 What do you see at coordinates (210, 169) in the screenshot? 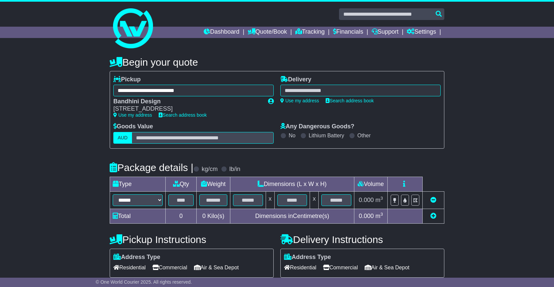
I see `label: kg/cm` at bounding box center [210, 169].